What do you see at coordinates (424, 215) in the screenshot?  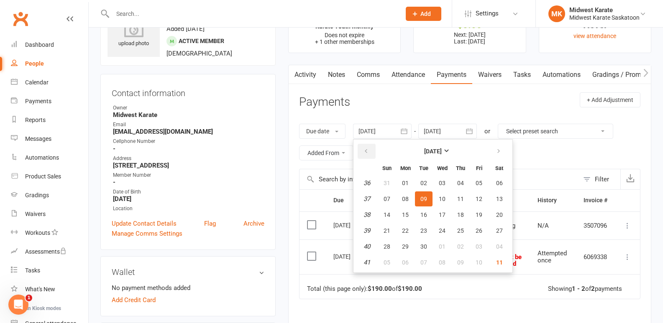 I see `span: 16` at bounding box center [424, 215].